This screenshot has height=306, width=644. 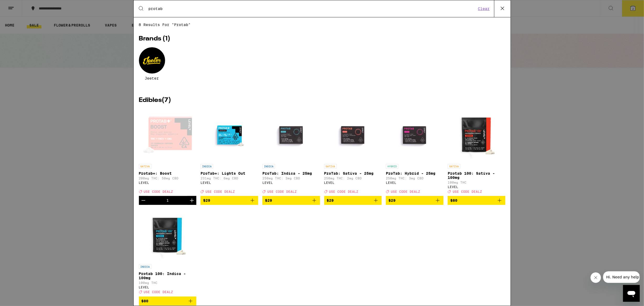 I want to click on p: ProTab: Hybrid - 25mg, so click(x=415, y=173).